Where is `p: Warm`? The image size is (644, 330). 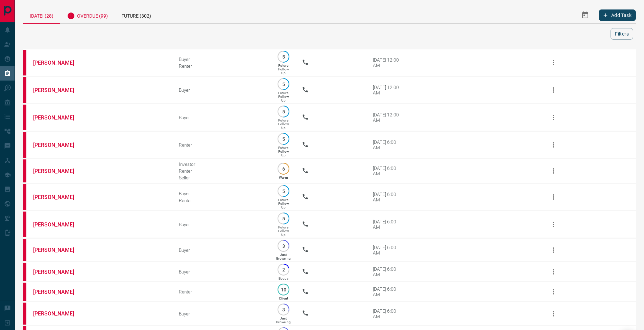 p: Warm is located at coordinates (283, 177).